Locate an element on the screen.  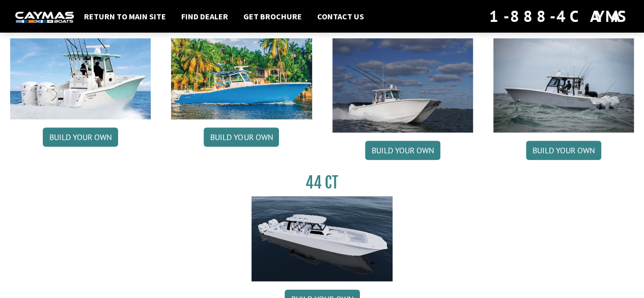
div: 1-888-4CAYMAS is located at coordinates (559, 17).